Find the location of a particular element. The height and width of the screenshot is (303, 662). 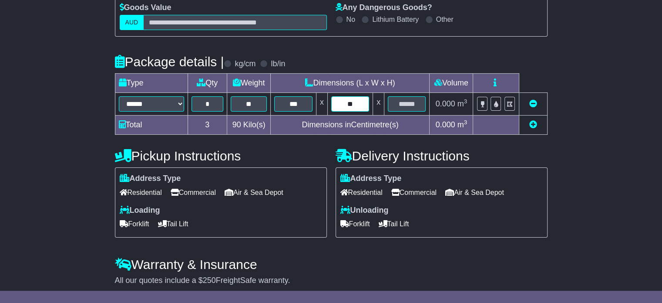

td: Dimensions (L x W x H) is located at coordinates (350, 83).